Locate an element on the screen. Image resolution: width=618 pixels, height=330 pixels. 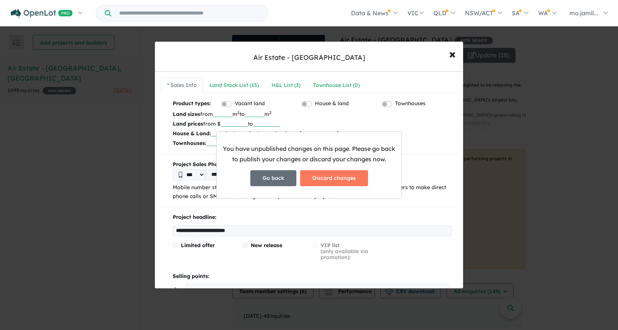
button: Go back is located at coordinates (273, 178).